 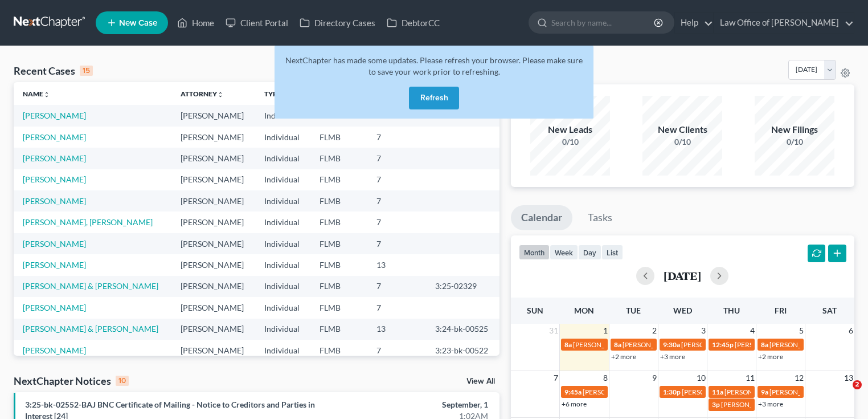 What do you see at coordinates (462, 350) in the screenshot?
I see `td: 3:23-bk-00522` at bounding box center [462, 350].